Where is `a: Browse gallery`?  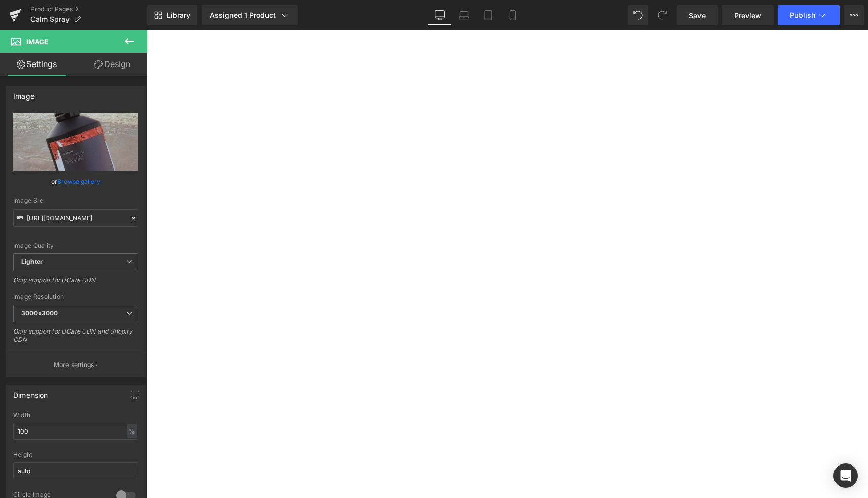
a: Browse gallery is located at coordinates (78, 181).